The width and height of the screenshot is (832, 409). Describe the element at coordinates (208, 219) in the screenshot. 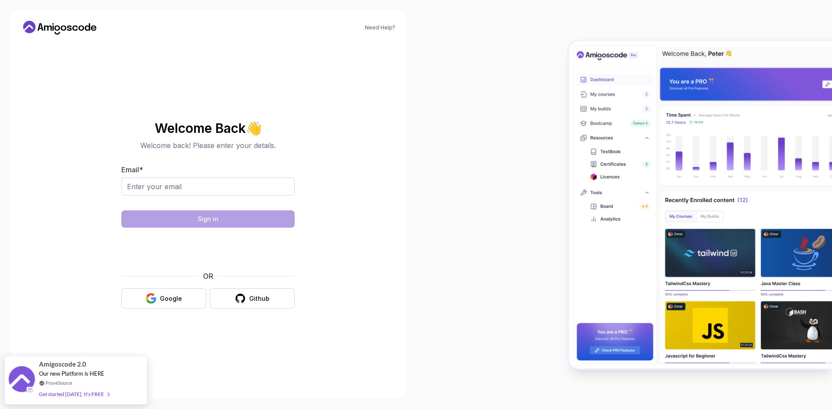

I see `div: Sign in` at that location.